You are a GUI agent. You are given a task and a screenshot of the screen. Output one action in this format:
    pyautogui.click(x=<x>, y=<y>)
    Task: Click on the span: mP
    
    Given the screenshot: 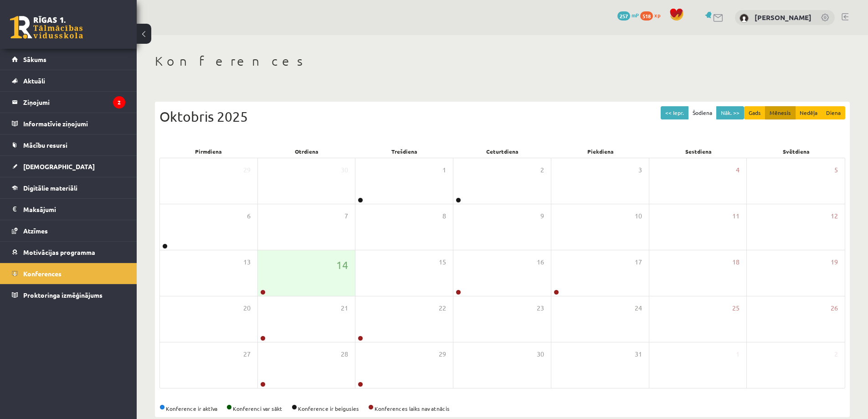 What is the action you would take?
    pyautogui.click(x=635, y=15)
    